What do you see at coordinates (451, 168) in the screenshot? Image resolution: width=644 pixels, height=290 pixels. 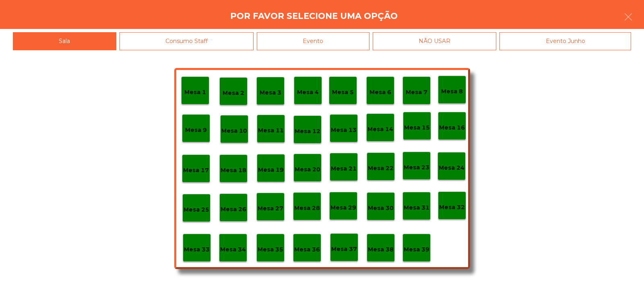 I see `p: Mesa 24` at bounding box center [451, 168].